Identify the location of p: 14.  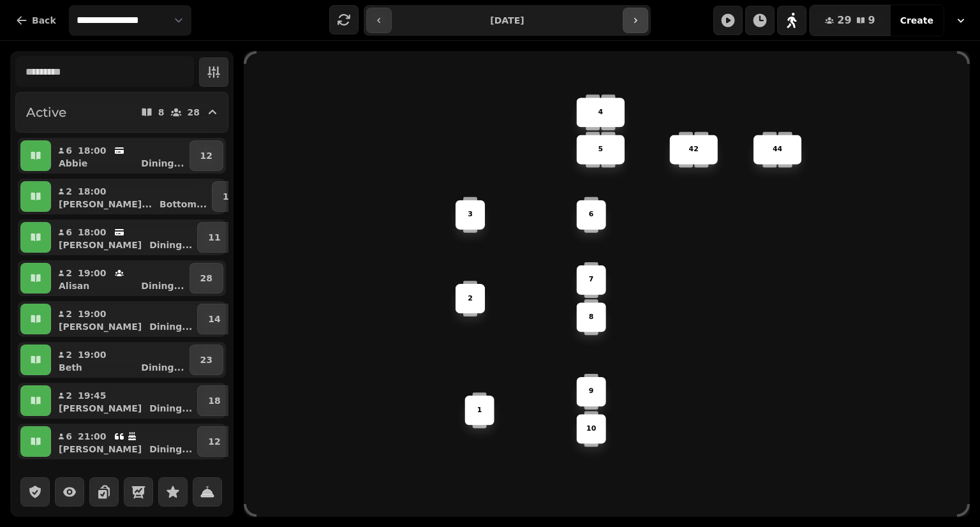
(214, 319).